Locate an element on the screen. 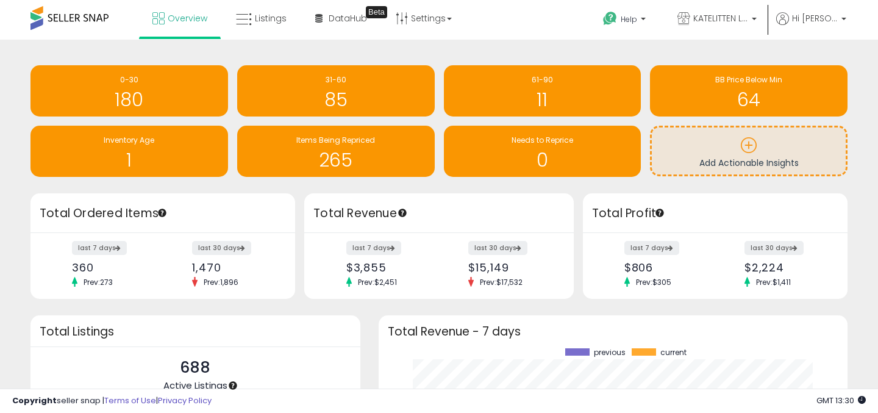 The image size is (878, 413). p: 688 is located at coordinates (195, 368).